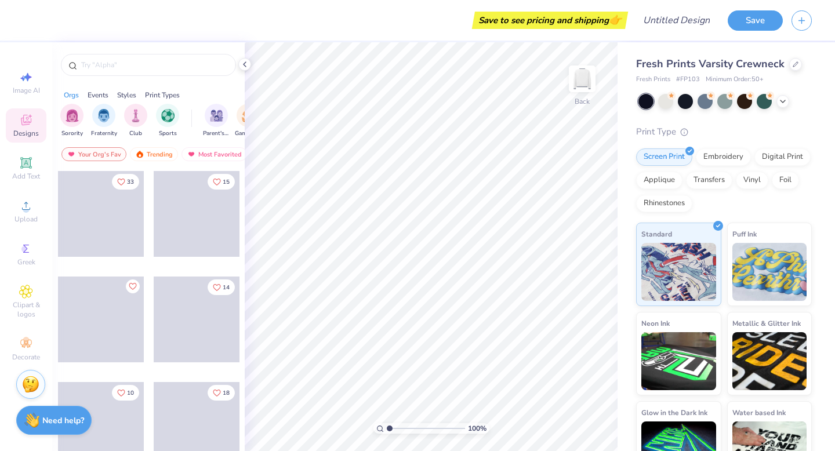 This screenshot has height=451, width=835. I want to click on span: Game Day, so click(248, 133).